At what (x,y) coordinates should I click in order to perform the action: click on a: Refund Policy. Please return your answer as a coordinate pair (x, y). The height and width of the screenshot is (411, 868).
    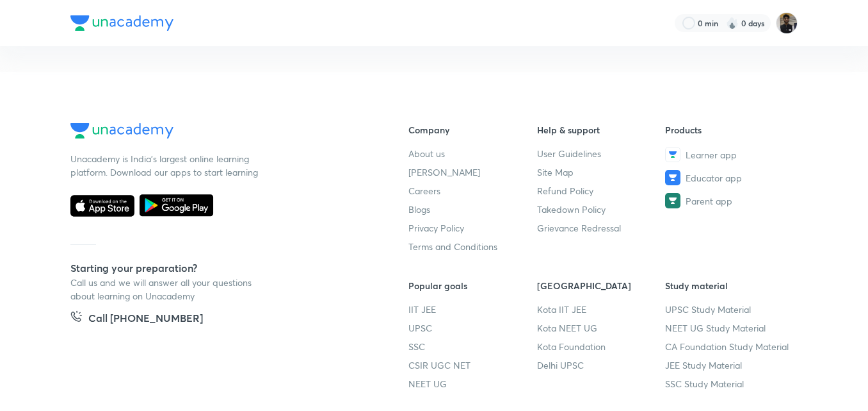
    Looking at the image, I should click on (601, 190).